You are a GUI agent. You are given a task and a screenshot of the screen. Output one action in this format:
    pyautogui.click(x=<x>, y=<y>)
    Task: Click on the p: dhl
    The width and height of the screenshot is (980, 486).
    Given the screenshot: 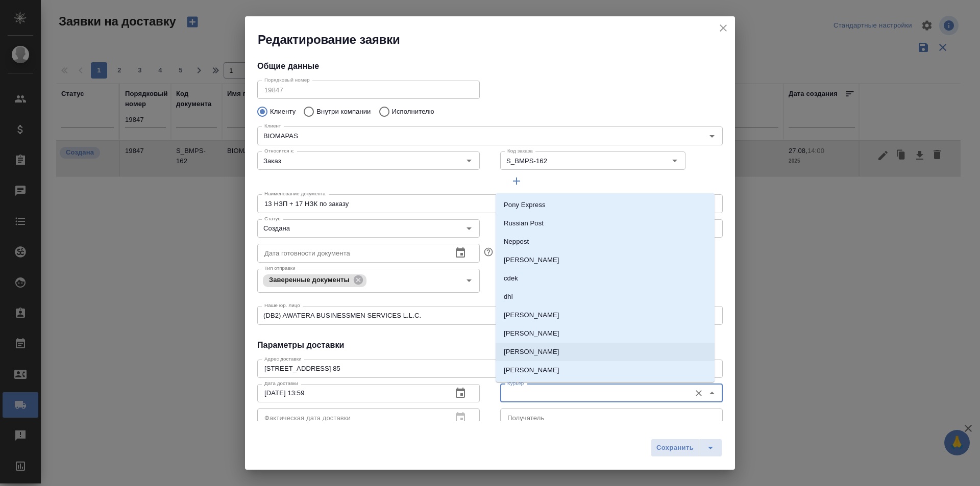 What is the action you would take?
    pyautogui.click(x=508, y=297)
    